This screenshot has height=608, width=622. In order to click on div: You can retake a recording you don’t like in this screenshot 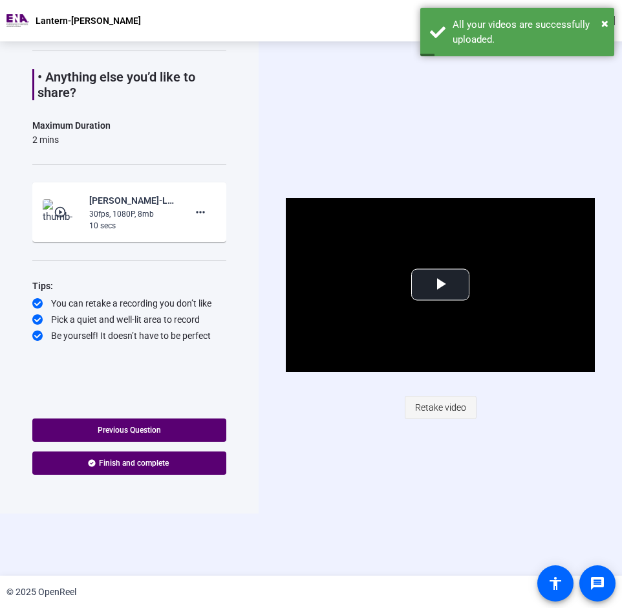, I will do `click(129, 303)`.